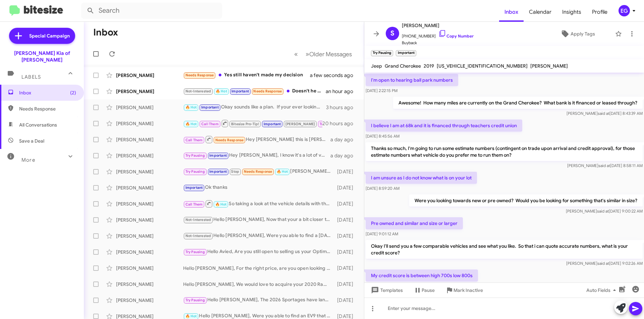  I want to click on p: I'm open to hearing ball park numbers, so click(412, 80).